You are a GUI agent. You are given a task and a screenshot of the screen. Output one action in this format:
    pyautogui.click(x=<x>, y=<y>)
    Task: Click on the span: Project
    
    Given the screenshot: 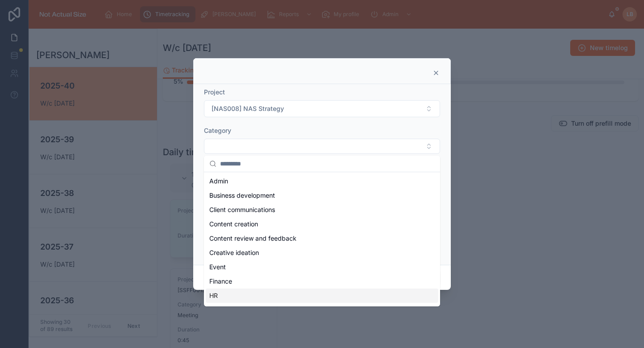 What is the action you would take?
    pyautogui.click(x=214, y=92)
    